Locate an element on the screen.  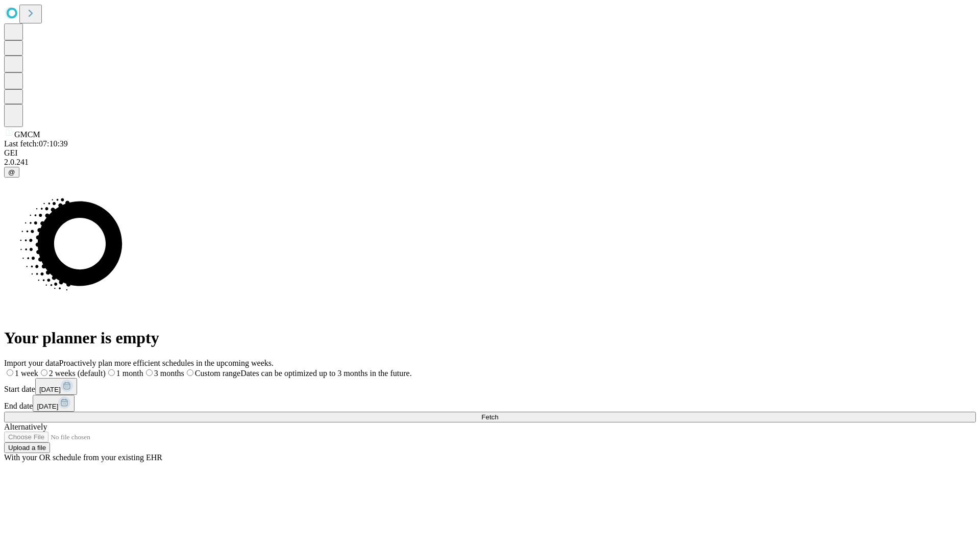
span: Custom range is located at coordinates (217, 373).